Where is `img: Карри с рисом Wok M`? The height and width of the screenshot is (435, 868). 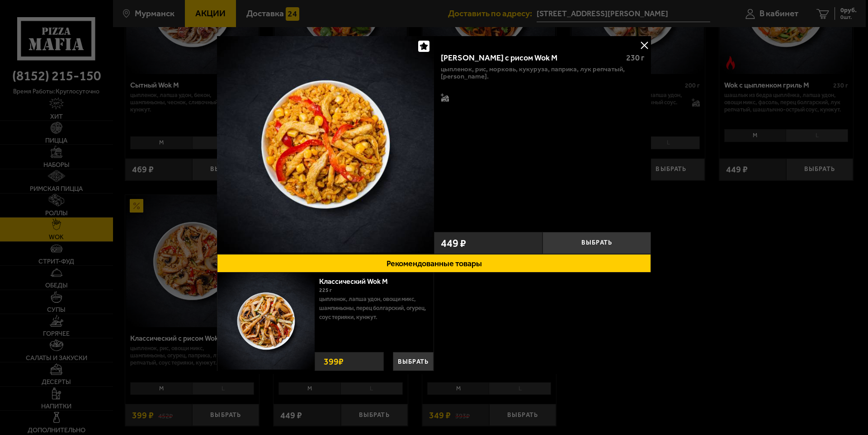
img: Карри с рисом Wok M is located at coordinates (325, 145).